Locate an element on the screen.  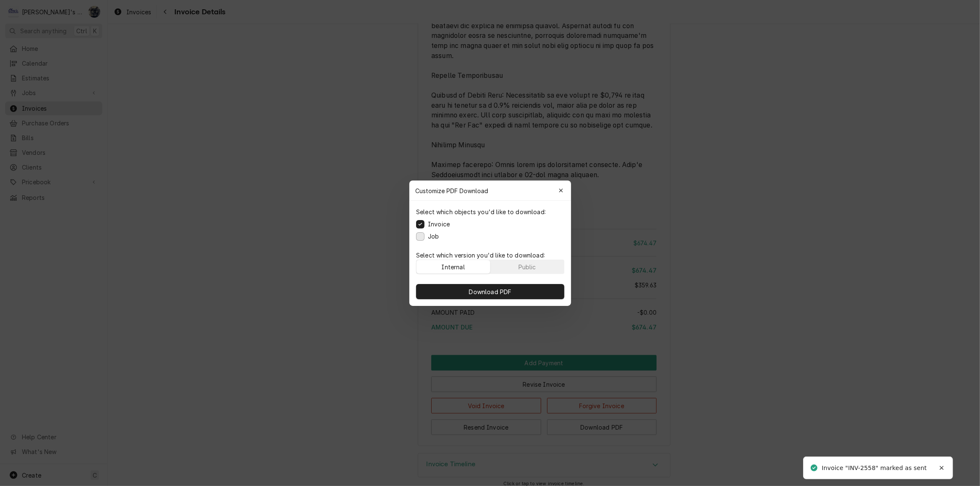
label: Invoice is located at coordinates (439, 224).